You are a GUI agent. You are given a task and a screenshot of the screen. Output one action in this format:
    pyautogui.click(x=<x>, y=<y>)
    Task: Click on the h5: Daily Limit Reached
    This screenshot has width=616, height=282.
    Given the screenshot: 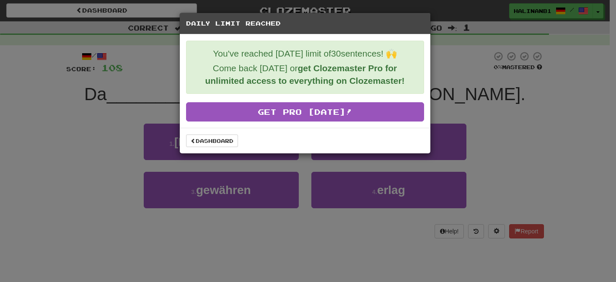 What is the action you would take?
    pyautogui.click(x=305, y=23)
    